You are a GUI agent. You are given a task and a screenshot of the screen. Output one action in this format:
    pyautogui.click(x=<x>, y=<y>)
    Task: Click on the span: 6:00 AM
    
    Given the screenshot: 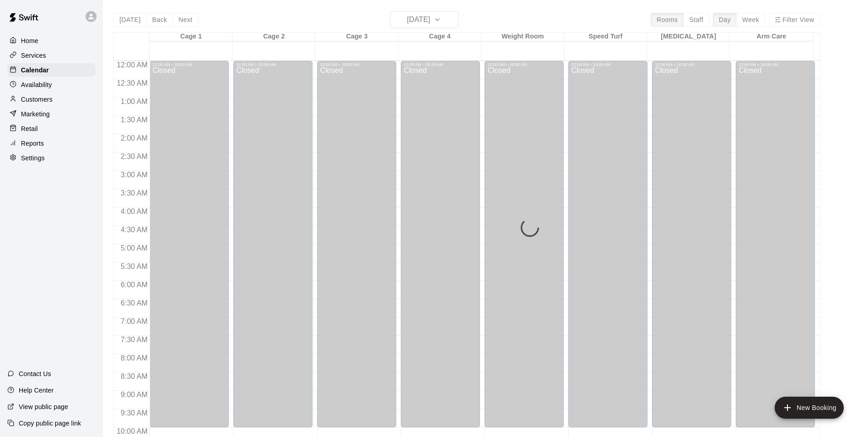 What is the action you would take?
    pyautogui.click(x=134, y=284)
    